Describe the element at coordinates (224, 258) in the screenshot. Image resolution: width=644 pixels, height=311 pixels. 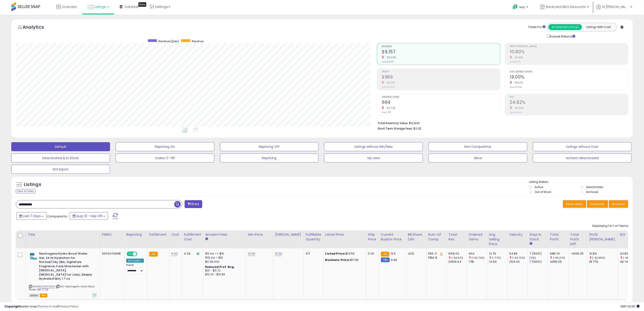
I see `div: 15% for > $10` at that location.